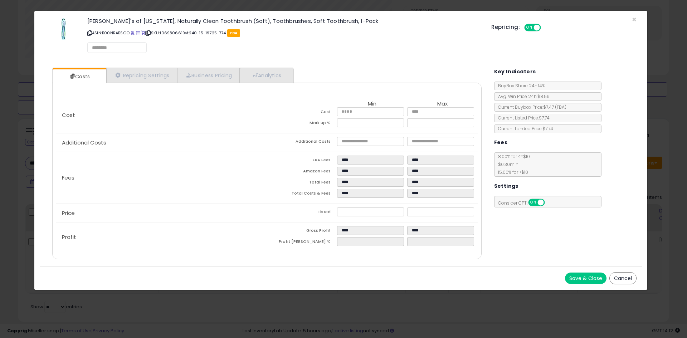 Image resolution: width=687 pixels, height=338 pixels. Describe the element at coordinates (302, 161) in the screenshot. I see `td: FBA Fees` at that location.